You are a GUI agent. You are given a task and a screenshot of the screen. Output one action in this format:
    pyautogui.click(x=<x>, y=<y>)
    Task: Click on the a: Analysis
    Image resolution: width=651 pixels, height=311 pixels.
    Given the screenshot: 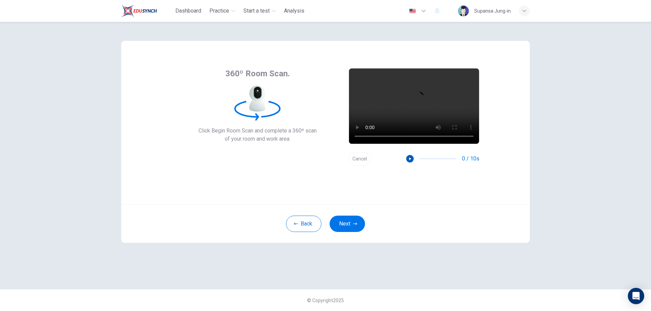 What is the action you would take?
    pyautogui.click(x=294, y=11)
    